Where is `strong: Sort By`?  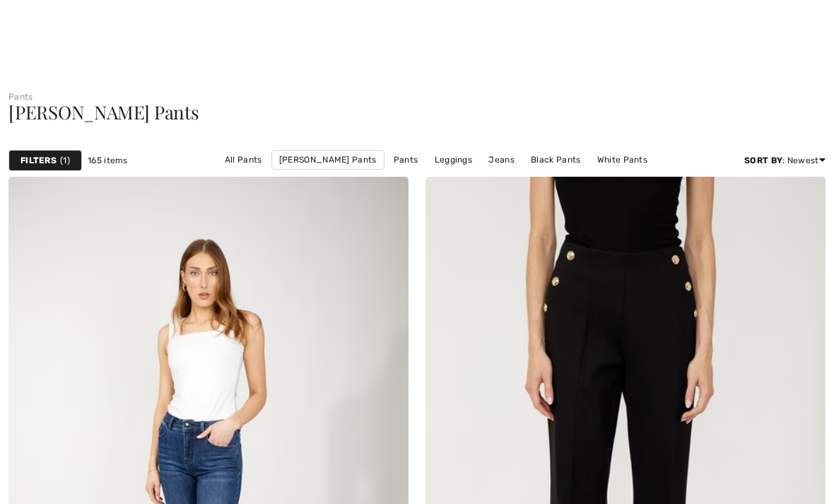 strong: Sort By is located at coordinates (764, 160).